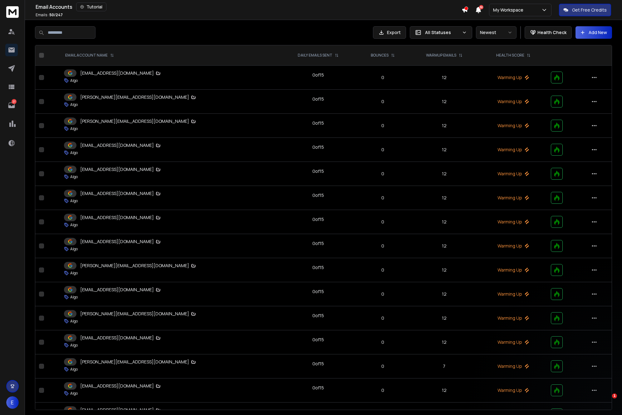 This screenshot has height=415, width=622. Describe the element at coordinates (548, 32) in the screenshot. I see `button: Health Check` at that location.